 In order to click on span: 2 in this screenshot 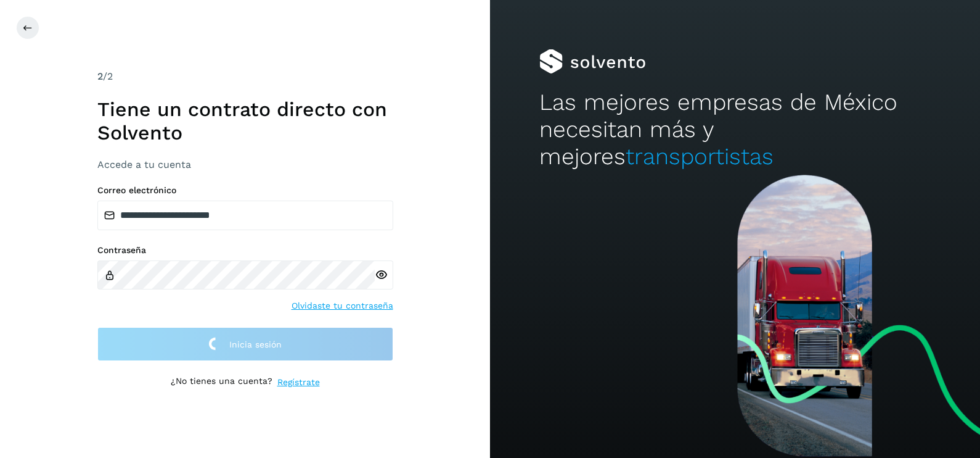, I will do `click(100, 76)`.